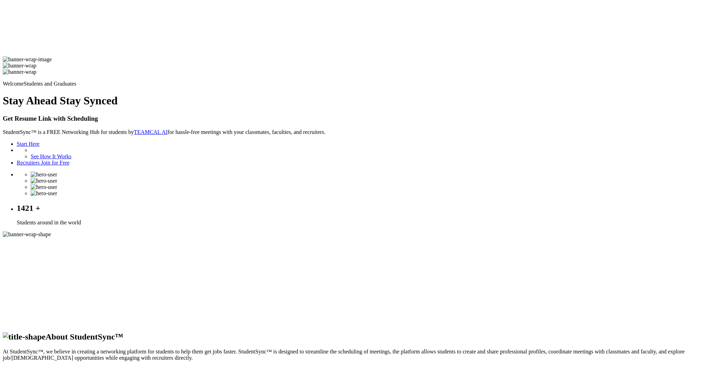 This screenshot has height=367, width=713. Describe the element at coordinates (51, 156) in the screenshot. I see `a: See How It Works` at that location.